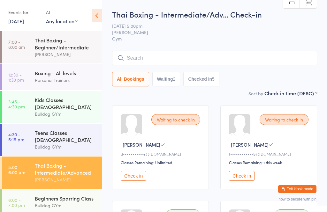 This screenshot has height=212, width=327. Describe the element at coordinates (213, 79) in the screenshot. I see `div: 5` at that location.